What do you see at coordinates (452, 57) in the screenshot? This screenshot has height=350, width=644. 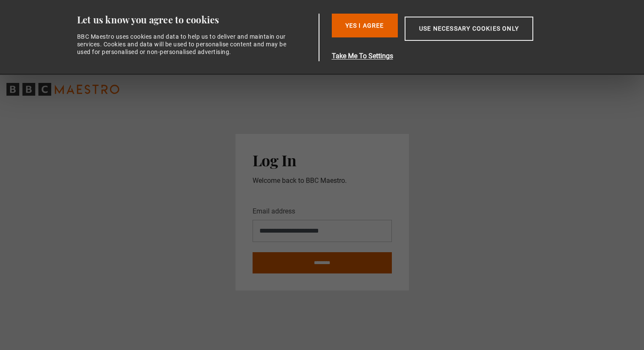 I see `button: Take Me To Settings` at bounding box center [452, 57].